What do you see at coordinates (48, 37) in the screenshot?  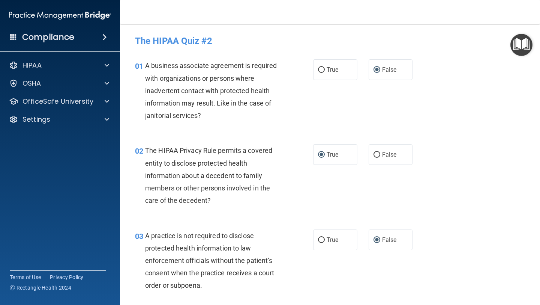 I see `h4: Compliance` at bounding box center [48, 37].